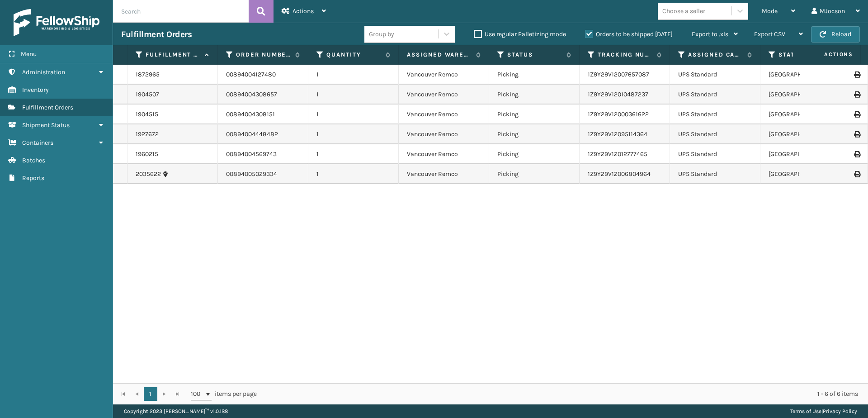  I want to click on td: 00894004569743, so click(263, 154).